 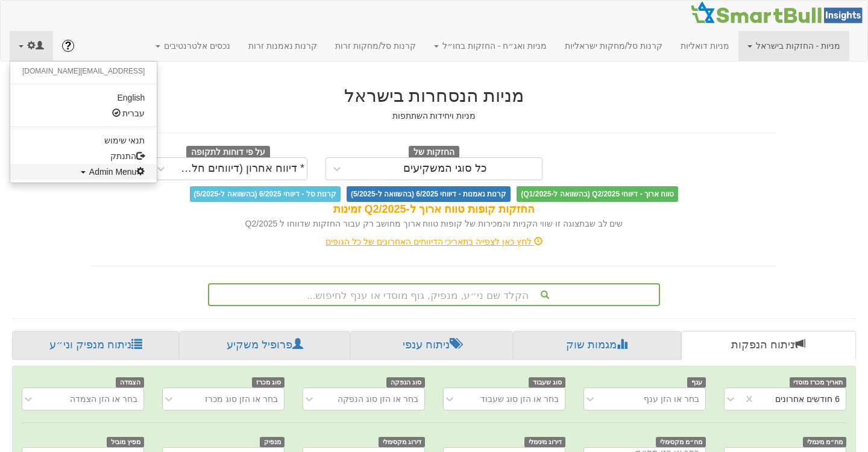 I want to click on span: על פי דוחות לתקופה, so click(x=228, y=153).